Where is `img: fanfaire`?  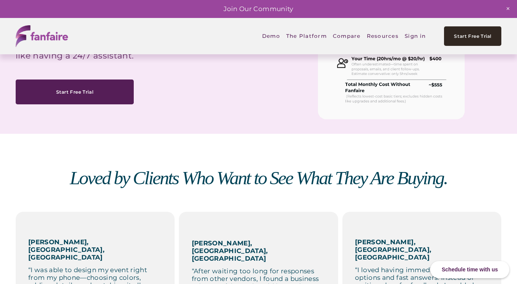 img: fanfaire is located at coordinates (42, 36).